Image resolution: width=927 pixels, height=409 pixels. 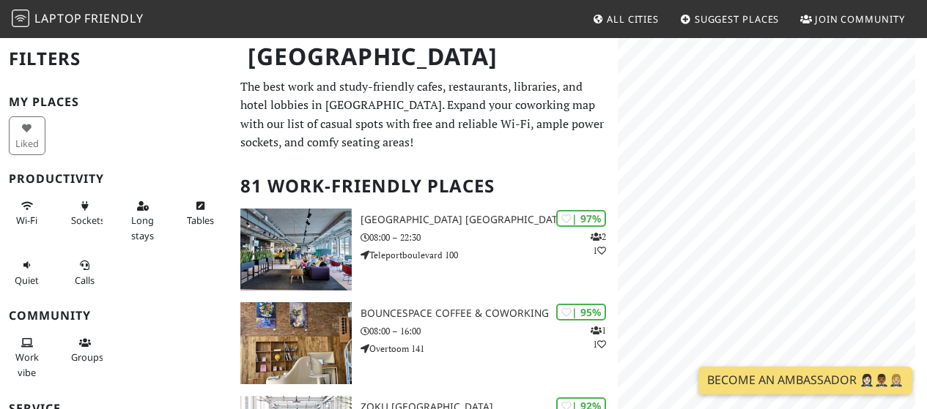 I want to click on h3: My Places, so click(x=116, y=102).